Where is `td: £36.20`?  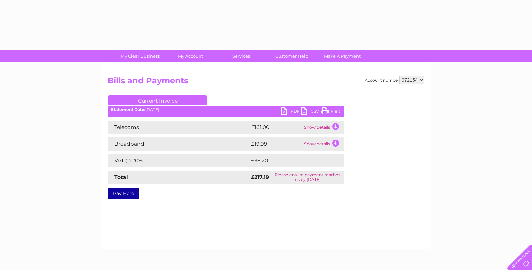
td: £36.20 is located at coordinates (290, 161).